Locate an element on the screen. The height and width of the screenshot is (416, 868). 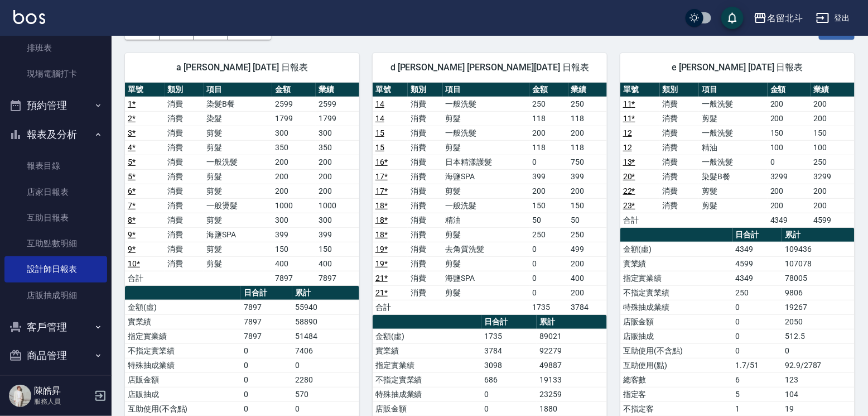
a: 12 is located at coordinates (628, 133).